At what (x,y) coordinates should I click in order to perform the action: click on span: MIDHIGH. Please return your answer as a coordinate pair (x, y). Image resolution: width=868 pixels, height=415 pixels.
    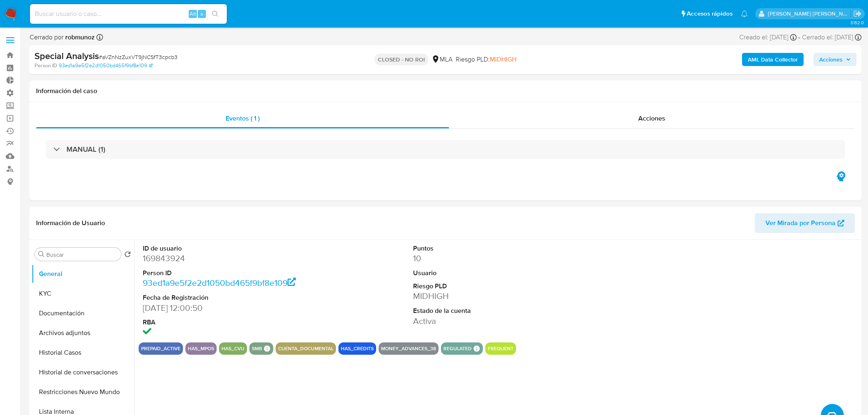
    Looking at the image, I should click on (503, 59).